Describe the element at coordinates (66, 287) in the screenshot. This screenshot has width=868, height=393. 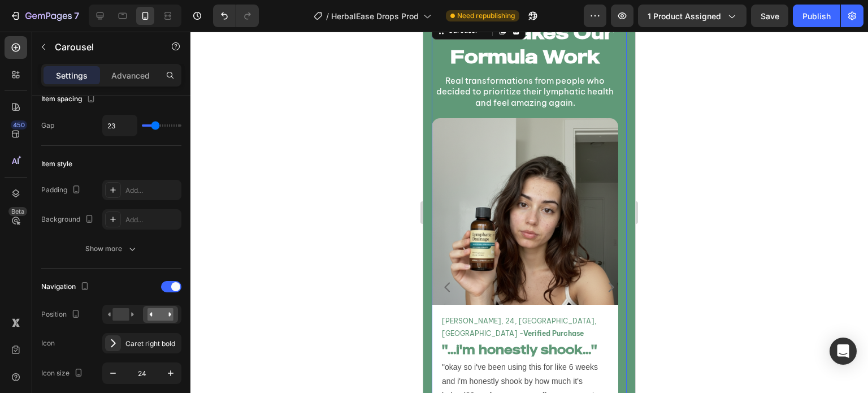
I see `div: Navigation` at that location.